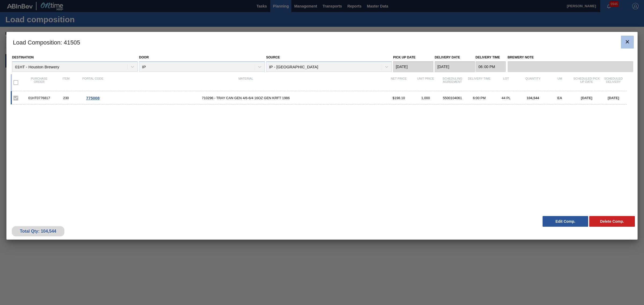  Describe the element at coordinates (23, 57) in the screenshot. I see `label: Destination` at that location.